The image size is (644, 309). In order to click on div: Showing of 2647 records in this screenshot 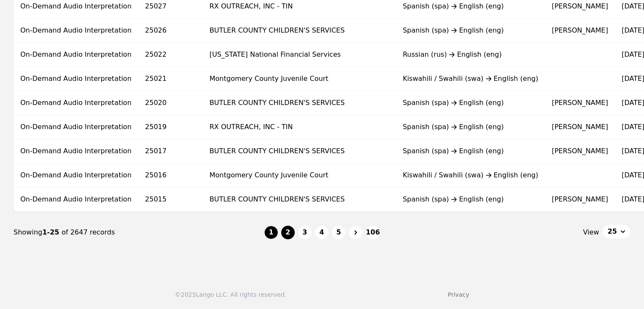, I will do `click(139, 232)`.